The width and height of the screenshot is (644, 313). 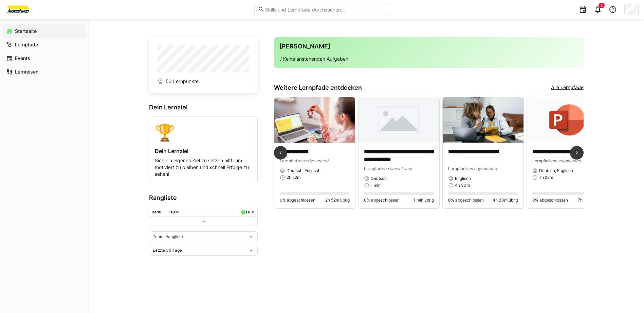 I want to click on h4: Dein Lernziel, so click(x=203, y=151).